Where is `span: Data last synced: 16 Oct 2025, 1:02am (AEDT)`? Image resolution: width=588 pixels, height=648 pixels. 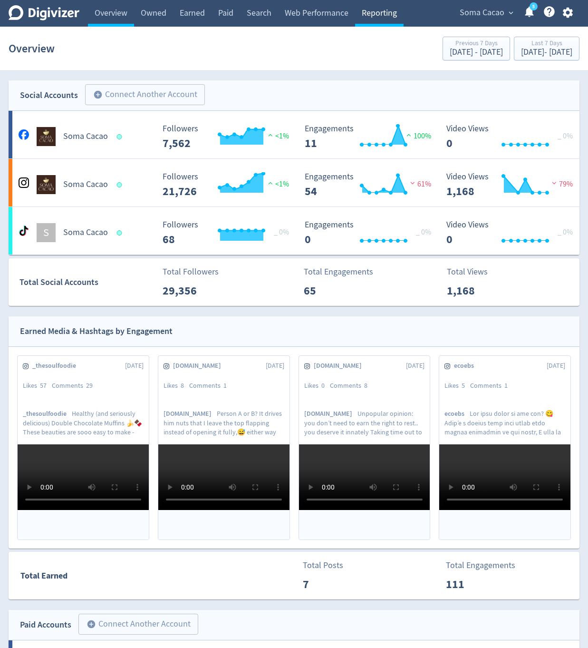
span: Data last synced: 16 Oct 2025, 1:02am (AEDT) is located at coordinates (121, 233).